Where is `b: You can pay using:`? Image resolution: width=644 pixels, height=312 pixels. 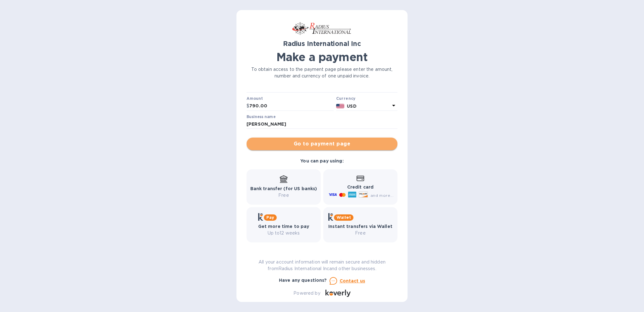 b: You can pay using: is located at coordinates (321, 161).